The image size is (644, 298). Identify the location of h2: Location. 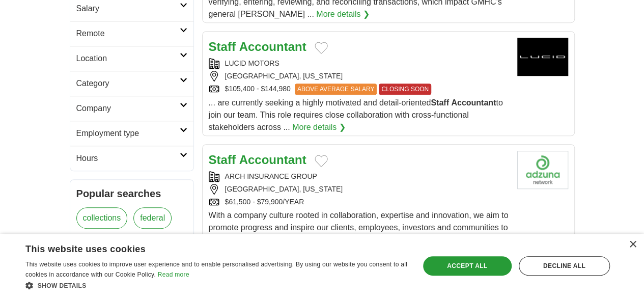
(128, 59).